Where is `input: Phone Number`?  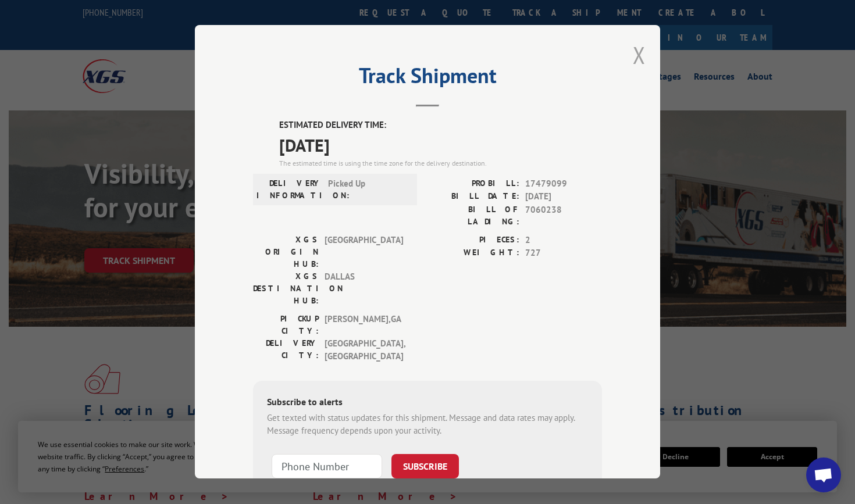
input: Phone Number is located at coordinates (327, 466).